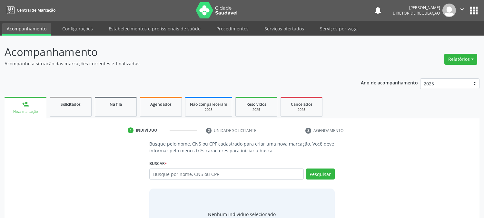 This screenshot has height=218, width=484. I want to click on span: Não compareceram, so click(209, 104).